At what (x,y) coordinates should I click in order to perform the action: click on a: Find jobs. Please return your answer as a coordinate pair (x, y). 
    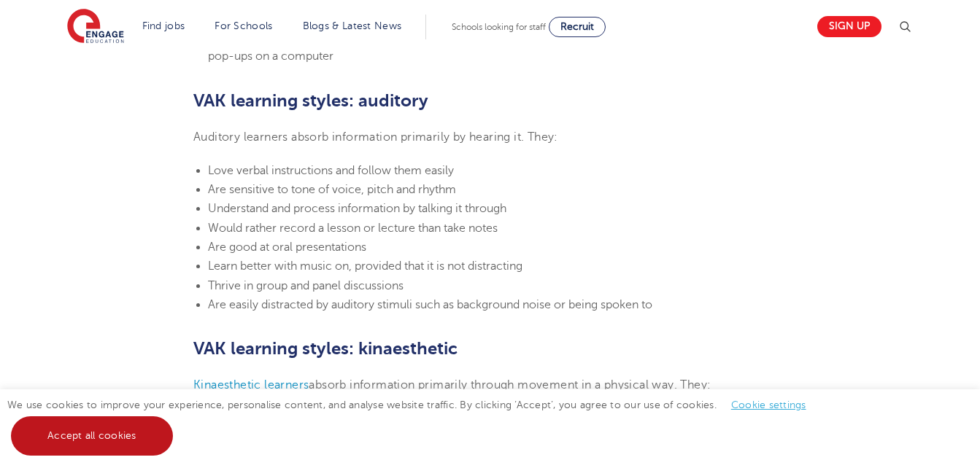
    Looking at the image, I should click on (163, 26).